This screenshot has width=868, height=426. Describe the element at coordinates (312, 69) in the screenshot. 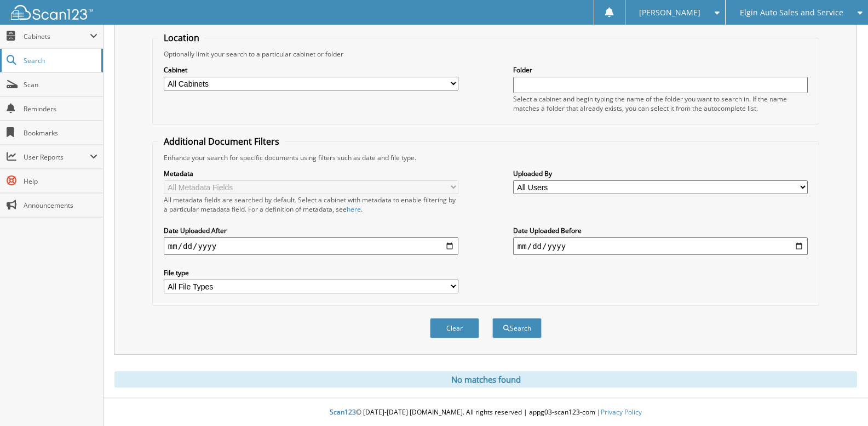

I see `label: Cabinet` at that location.